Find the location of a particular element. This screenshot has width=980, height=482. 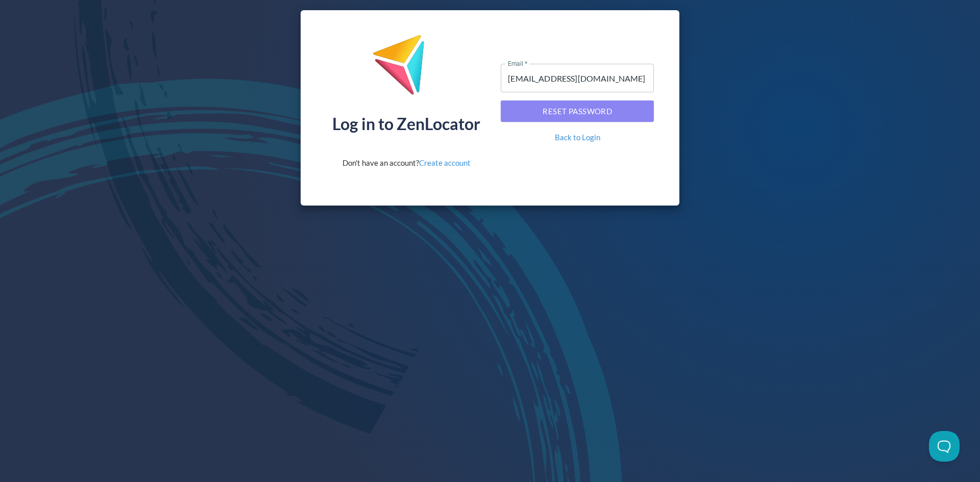

input: name@company.com is located at coordinates (577, 78).